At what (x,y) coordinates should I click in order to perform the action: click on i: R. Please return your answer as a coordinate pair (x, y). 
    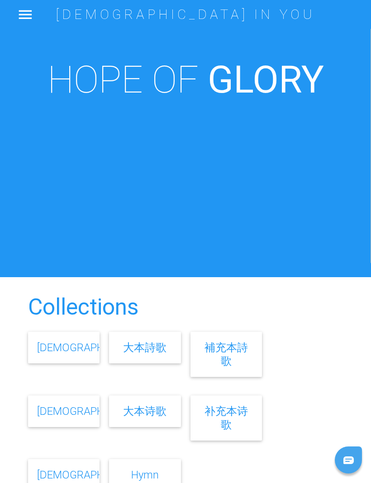
    Looking at the image, I should click on (290, 79).